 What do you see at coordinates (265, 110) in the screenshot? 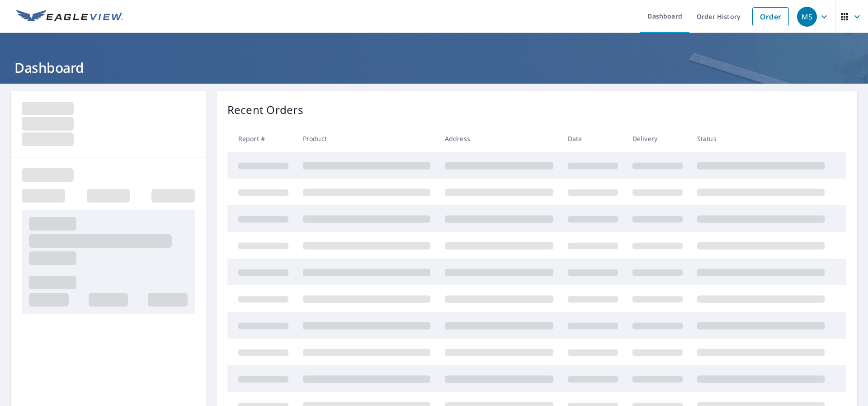
I see `p: Recent Orders` at bounding box center [265, 110].